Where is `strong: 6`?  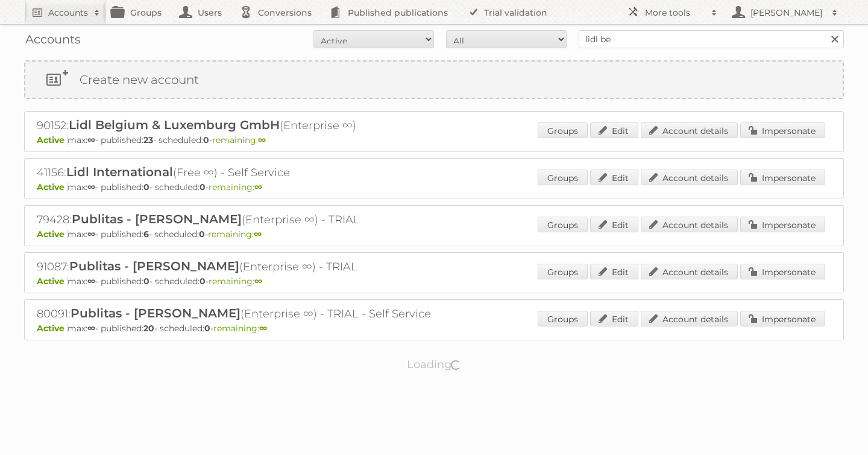 strong: 6 is located at coordinates (146, 234).